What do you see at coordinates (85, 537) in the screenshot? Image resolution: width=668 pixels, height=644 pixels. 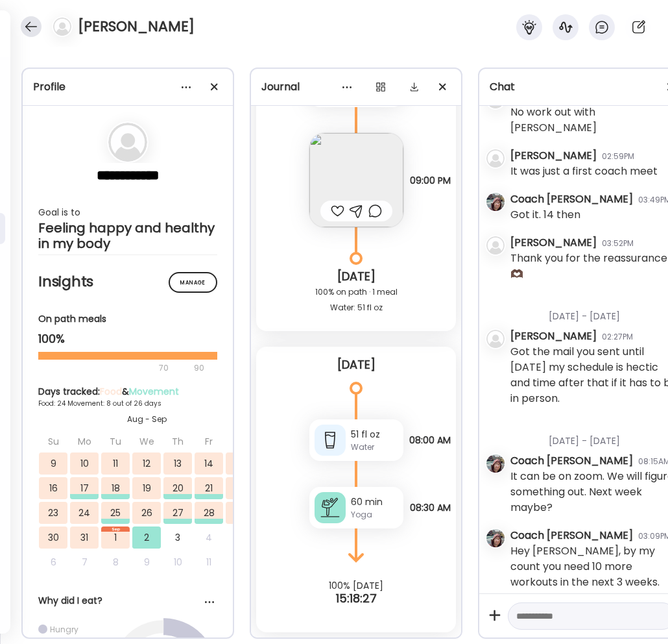 I see `div: 31` at bounding box center [85, 537].